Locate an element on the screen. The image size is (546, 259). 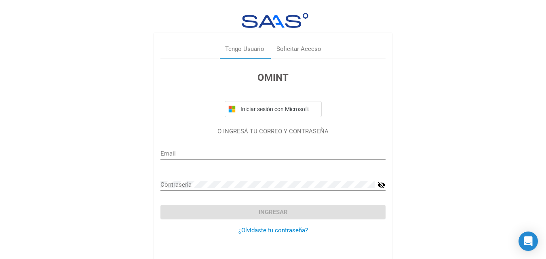
span: Ingresar is located at coordinates (273, 212).